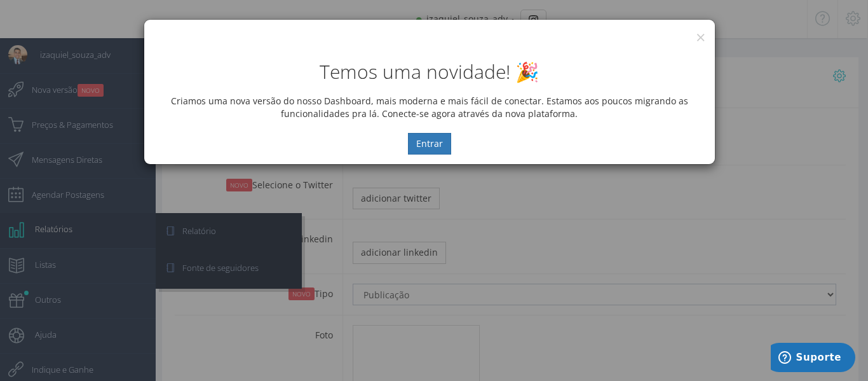 This screenshot has width=868, height=381. What do you see at coordinates (429, 144) in the screenshot?
I see `button: Entrar` at bounding box center [429, 144].